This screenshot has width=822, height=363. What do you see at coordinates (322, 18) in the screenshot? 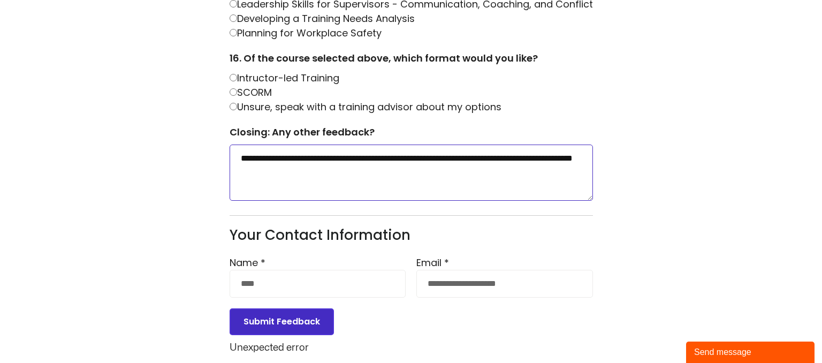
I see `label: Developing a Training Needs Analysis` at bounding box center [322, 18].